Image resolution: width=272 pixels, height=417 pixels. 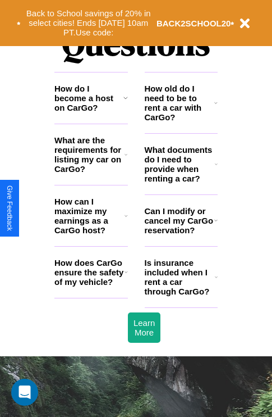 What do you see at coordinates (180, 277) in the screenshot?
I see `h3: Is insurance included when I rent a car through CarGo?` at bounding box center [180, 277].